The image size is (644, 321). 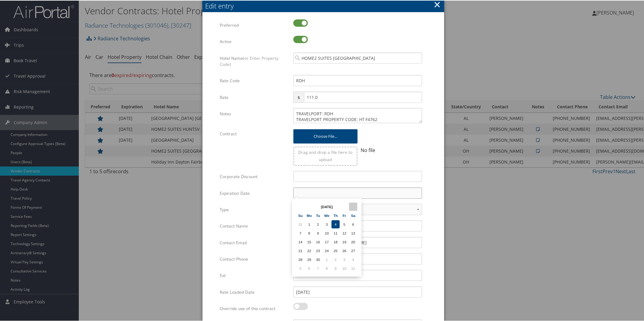 What do you see at coordinates (309, 259) in the screenshot?
I see `td: 29` at bounding box center [309, 259].